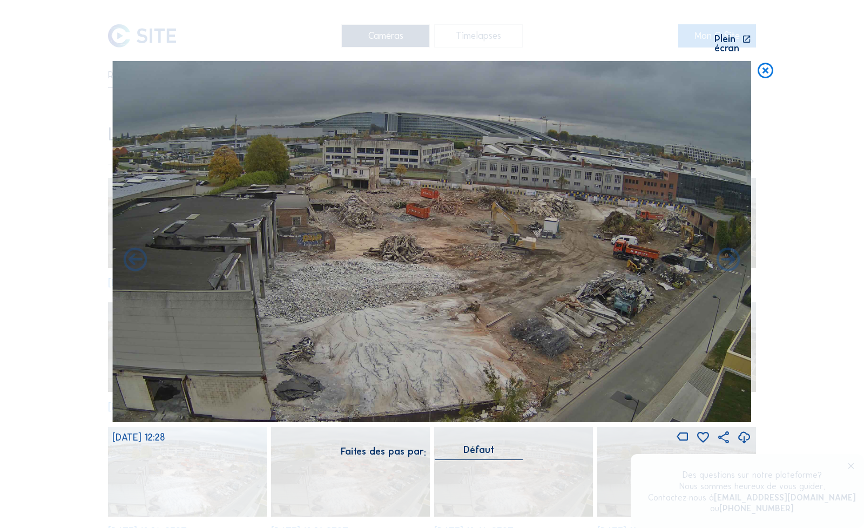 The width and height of the screenshot is (864, 528). Describe the element at coordinates (135, 260) in the screenshot. I see `i: Forward` at that location.